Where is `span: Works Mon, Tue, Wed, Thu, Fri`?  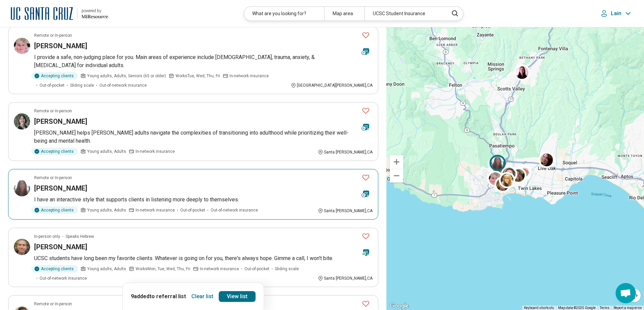
span: Works Mon, Tue, Wed, Thu, Fri is located at coordinates (163, 269).